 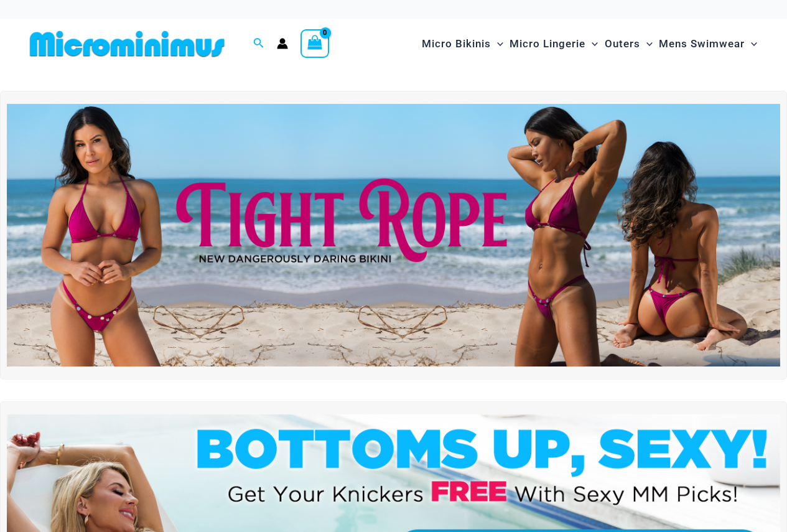 I want to click on nav: Site Navigation, so click(x=589, y=43).